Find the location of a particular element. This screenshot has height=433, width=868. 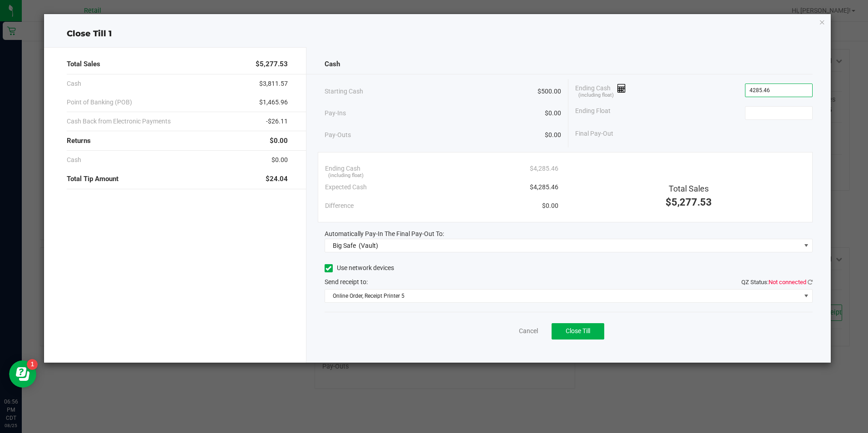

span: Final Pay-Out is located at coordinates (594, 133).